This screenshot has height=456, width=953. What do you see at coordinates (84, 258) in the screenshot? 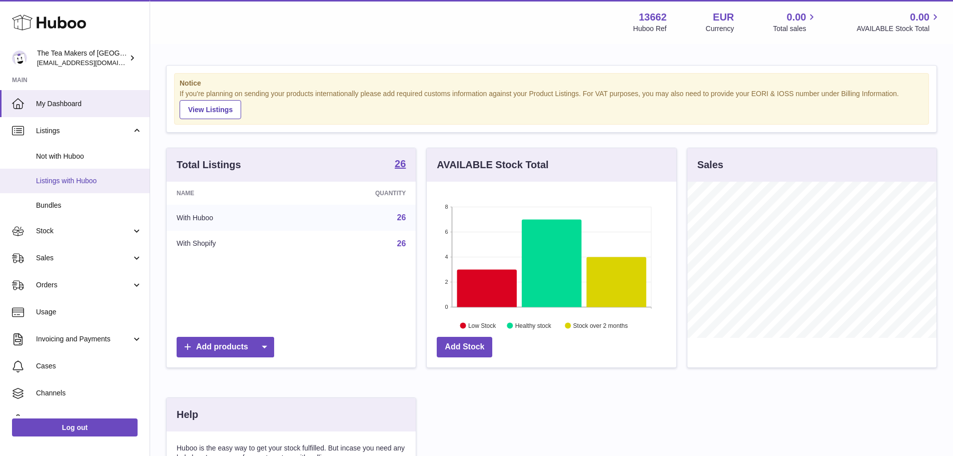
I see `span: Sales` at bounding box center [84, 258].